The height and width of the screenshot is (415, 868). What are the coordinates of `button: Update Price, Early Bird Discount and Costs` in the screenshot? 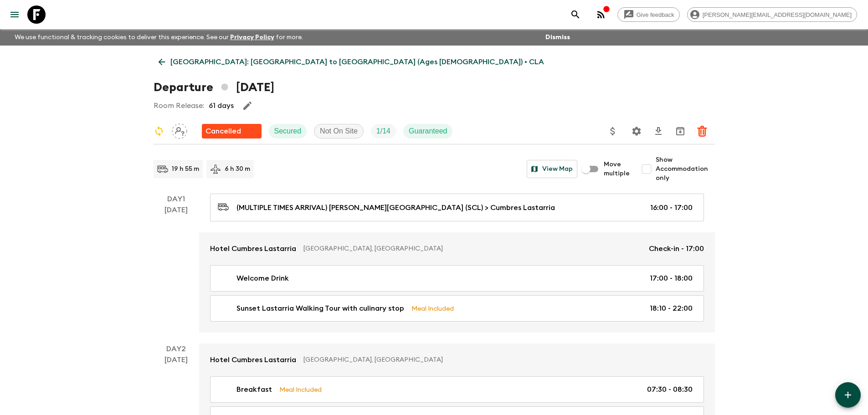 It's located at (613, 131).